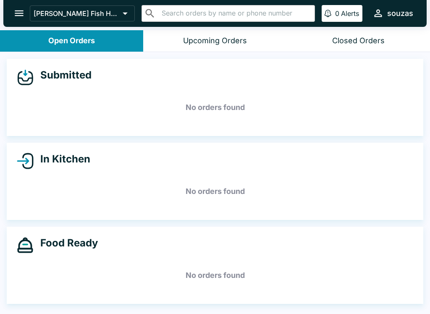 The width and height of the screenshot is (430, 314). I want to click on h4: Food Ready, so click(65, 243).